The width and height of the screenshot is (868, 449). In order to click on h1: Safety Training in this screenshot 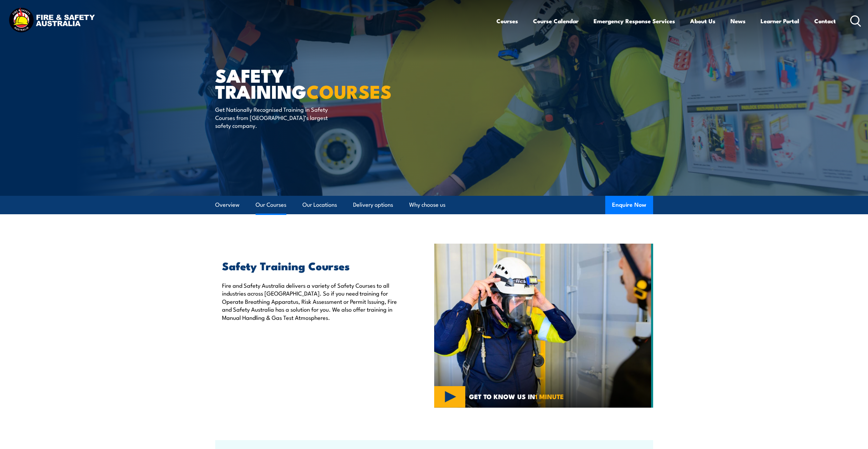, I will do `click(299, 83)`.